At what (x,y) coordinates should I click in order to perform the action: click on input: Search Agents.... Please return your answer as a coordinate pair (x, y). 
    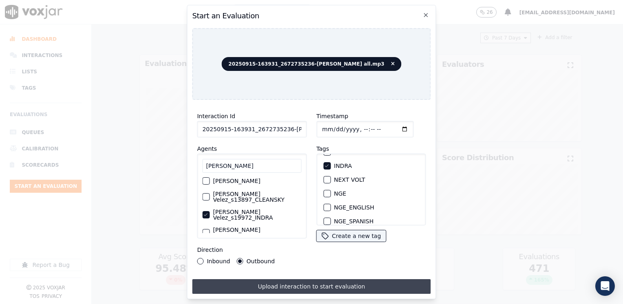
    Looking at the image, I should click on (252, 166).